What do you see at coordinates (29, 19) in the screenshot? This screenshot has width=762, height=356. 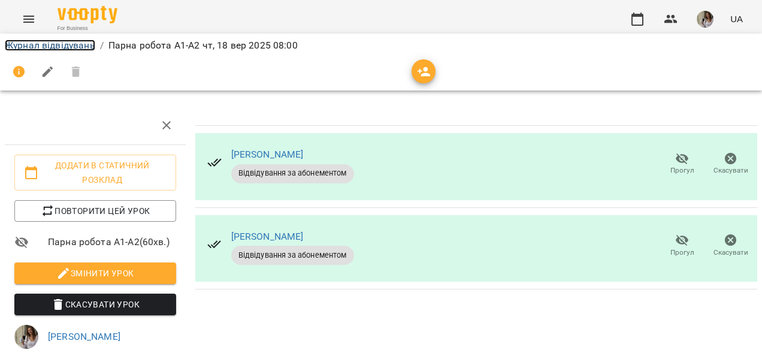 I see `button: Menu` at bounding box center [29, 19].